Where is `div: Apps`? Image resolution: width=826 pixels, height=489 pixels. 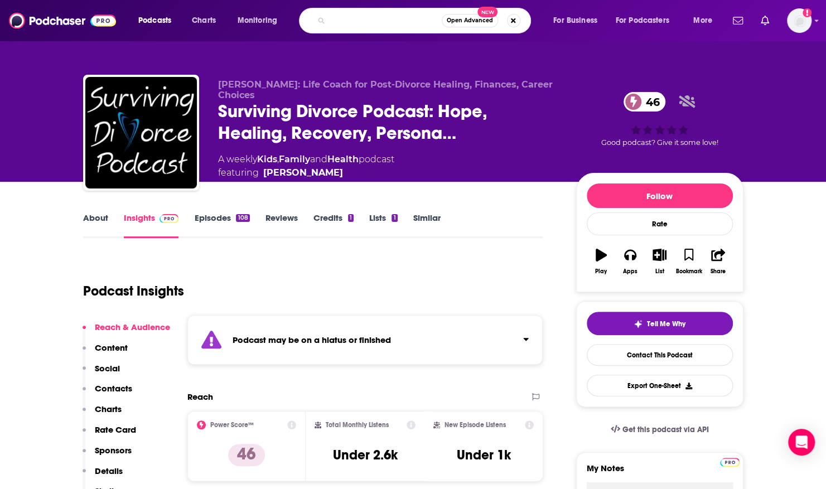 div: Apps is located at coordinates (630, 272).